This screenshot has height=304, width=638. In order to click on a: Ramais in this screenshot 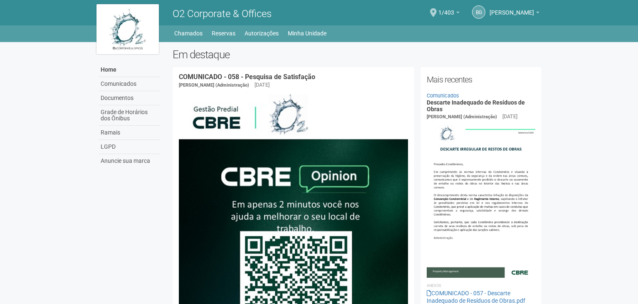, I will do `click(129, 133)`.